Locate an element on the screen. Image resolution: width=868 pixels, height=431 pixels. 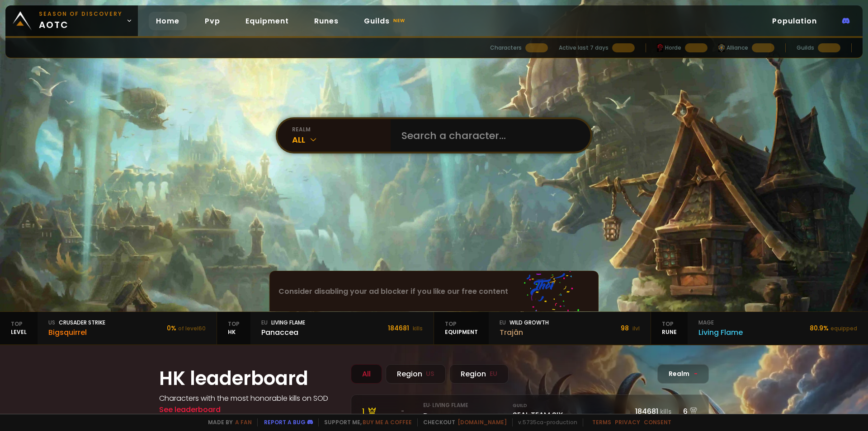
div: Rune is located at coordinates (669, 328).